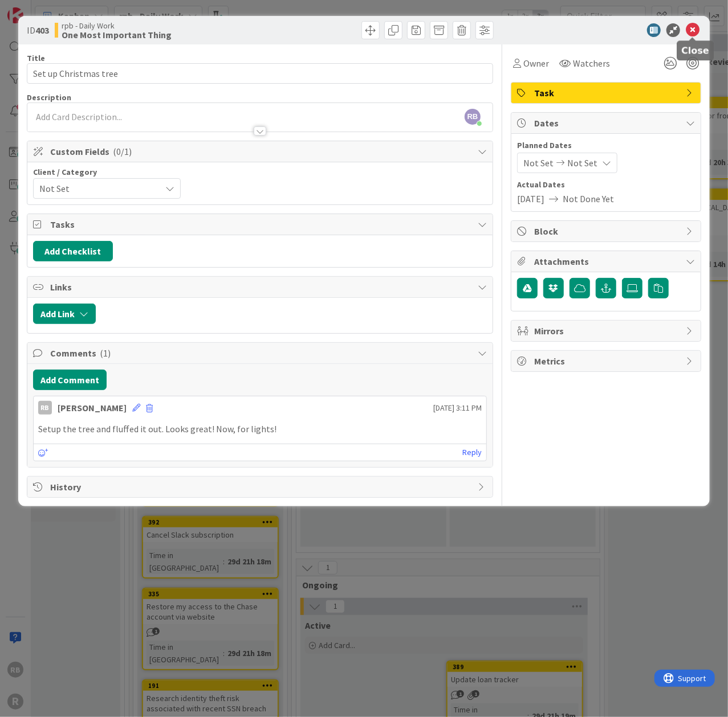  Describe the element at coordinates (607, 361) in the screenshot. I see `span: Metrics` at that location.